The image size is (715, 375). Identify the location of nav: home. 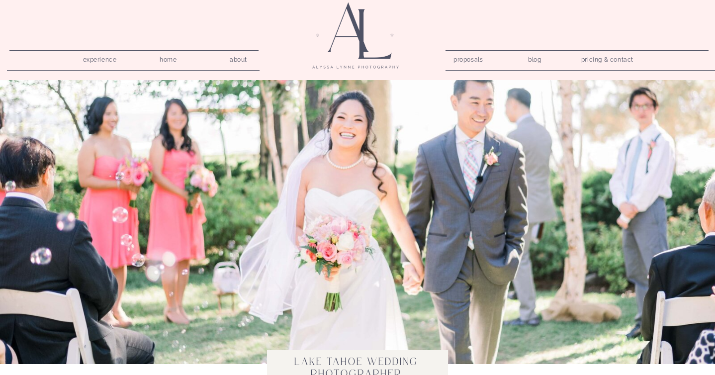
(168, 58).